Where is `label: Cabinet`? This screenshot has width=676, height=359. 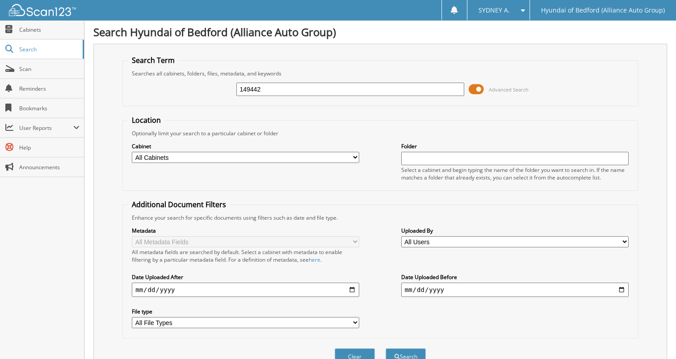 label: Cabinet is located at coordinates (245, 146).